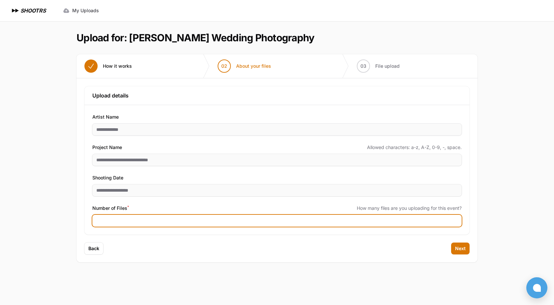 This screenshot has width=554, height=305. I want to click on span: About your files, so click(254, 66).